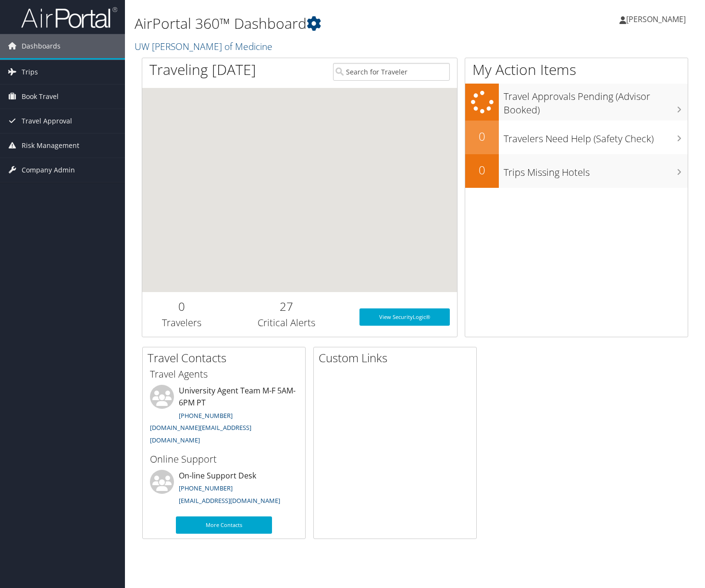 Image resolution: width=705 pixels, height=588 pixels. What do you see at coordinates (182, 322) in the screenshot?
I see `h3: Travelers` at bounding box center [182, 322].